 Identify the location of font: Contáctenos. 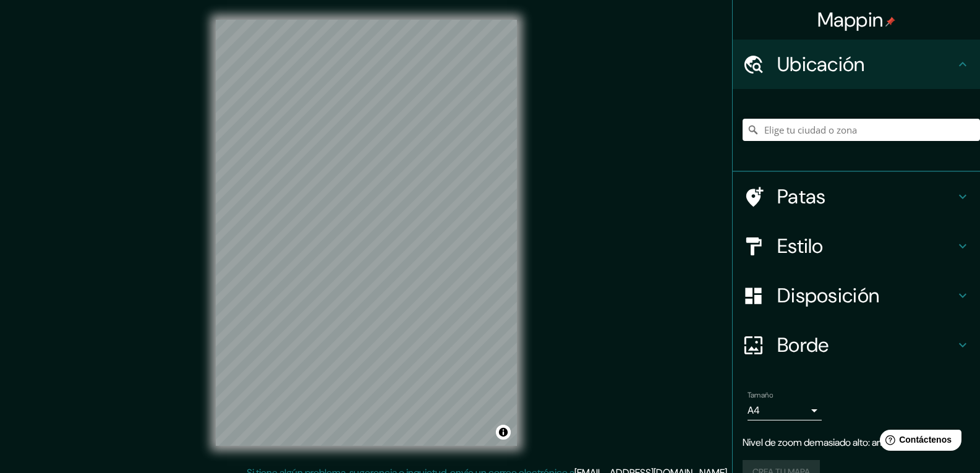
(55, 15).